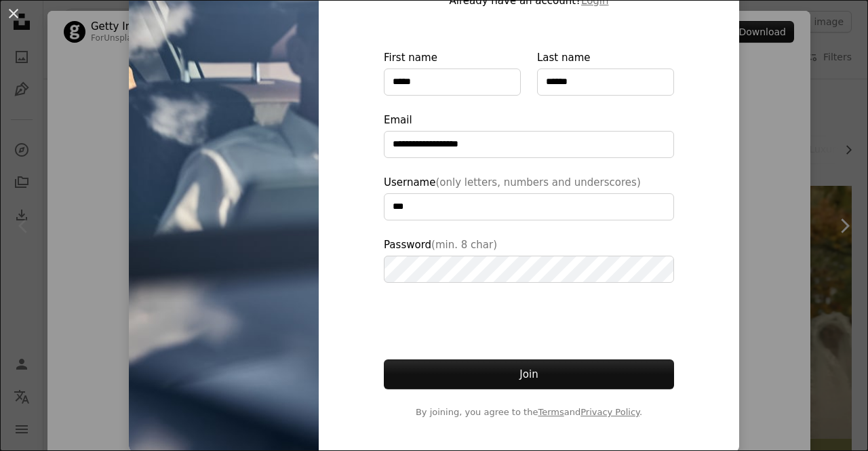 This screenshot has width=868, height=451. Describe the element at coordinates (606, 82) in the screenshot. I see `input: Last name` at that location.